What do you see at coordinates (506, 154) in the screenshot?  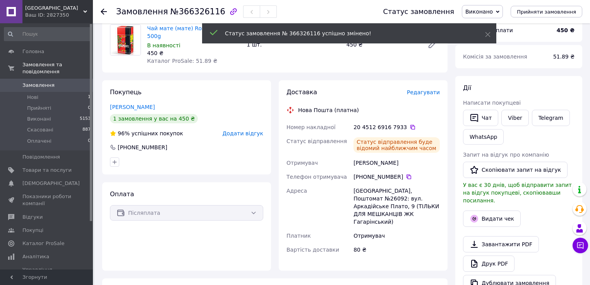 I see `span: Запит на відгук про компанію` at bounding box center [506, 154].